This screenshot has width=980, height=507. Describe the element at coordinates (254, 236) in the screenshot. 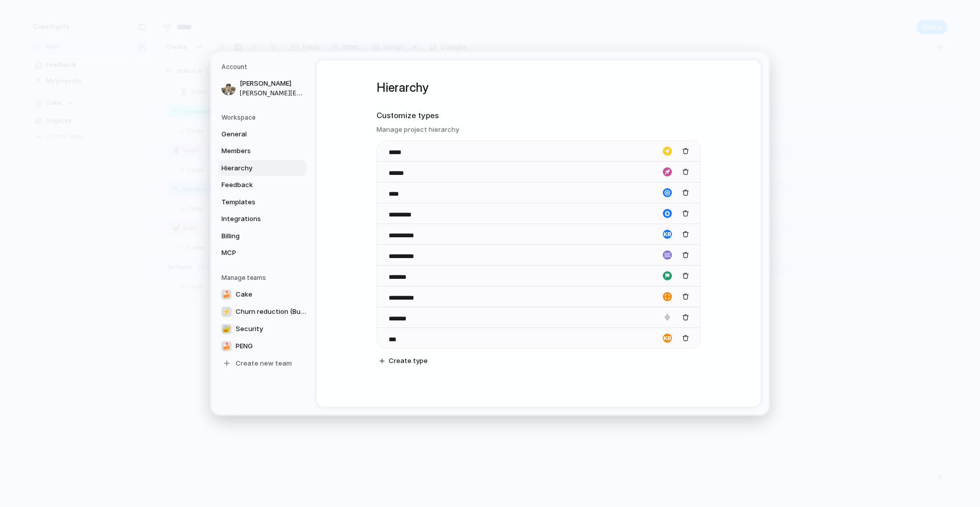

I see `span: Billing` at that location.